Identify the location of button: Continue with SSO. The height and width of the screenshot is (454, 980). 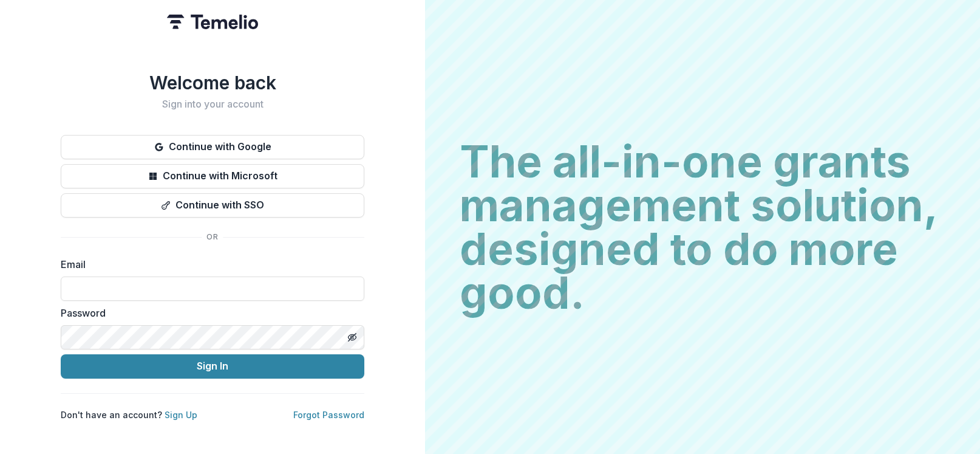
(213, 205).